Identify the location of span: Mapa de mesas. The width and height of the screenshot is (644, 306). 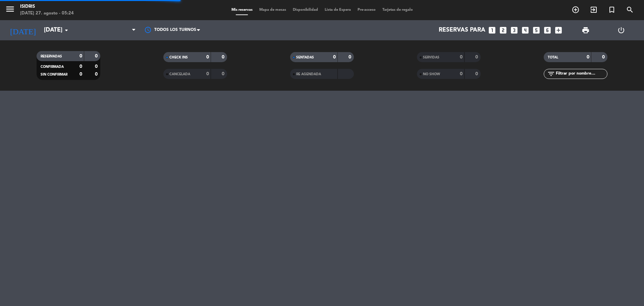
(273, 10).